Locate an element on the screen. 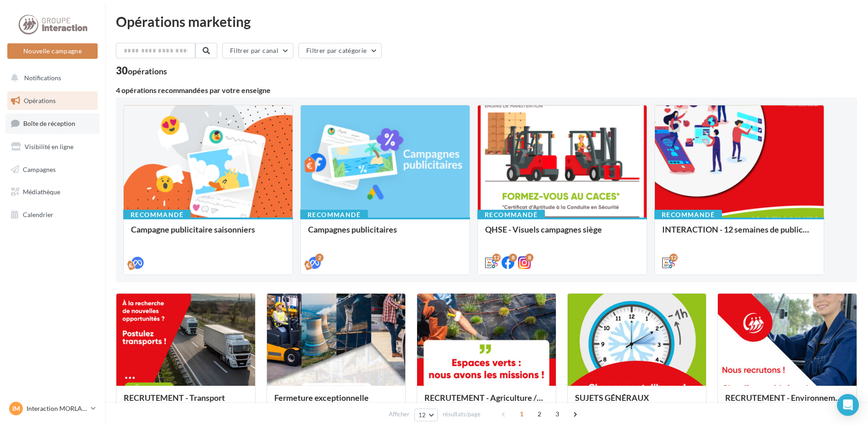 The image size is (868, 425). p: Interaction MORLAIX is located at coordinates (56, 408).